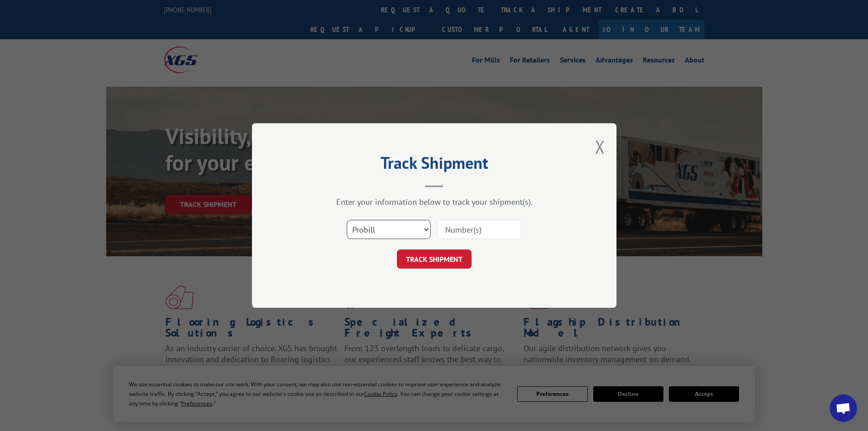 This screenshot has height=431, width=868. I want to click on h2: Track Shipment, so click(434, 165).